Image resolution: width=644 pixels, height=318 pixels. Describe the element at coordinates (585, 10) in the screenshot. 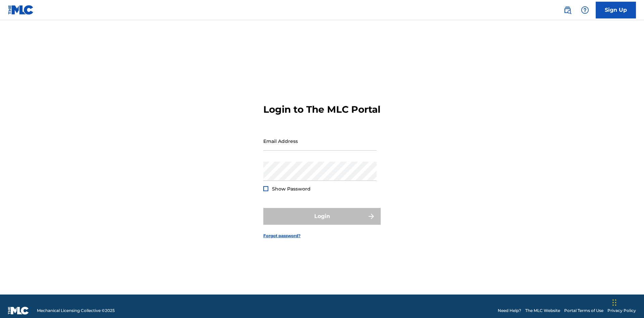

I see `div: Help` at that location.